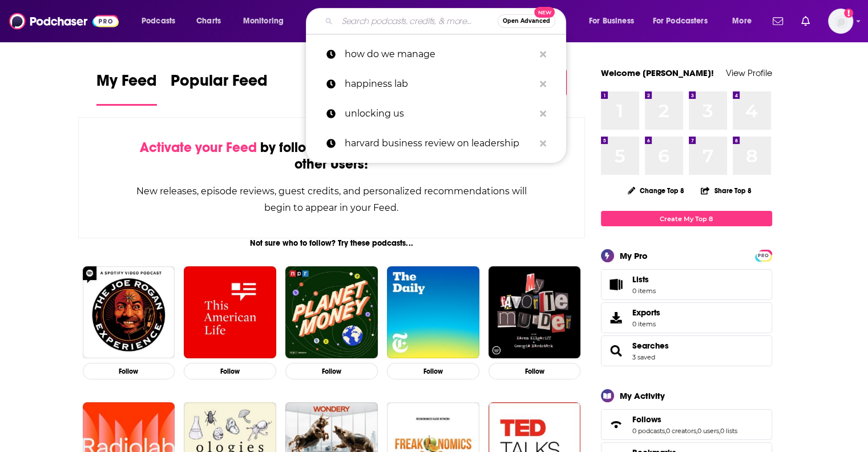 The height and width of the screenshot is (452, 868). What do you see at coordinates (544, 12) in the screenshot?
I see `span: New` at bounding box center [544, 12].